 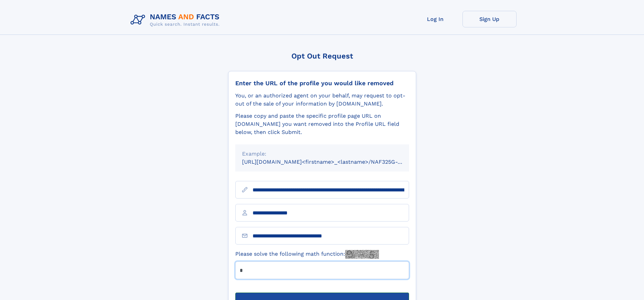 I want to click on div: Opt Out Request, so click(x=322, y=56).